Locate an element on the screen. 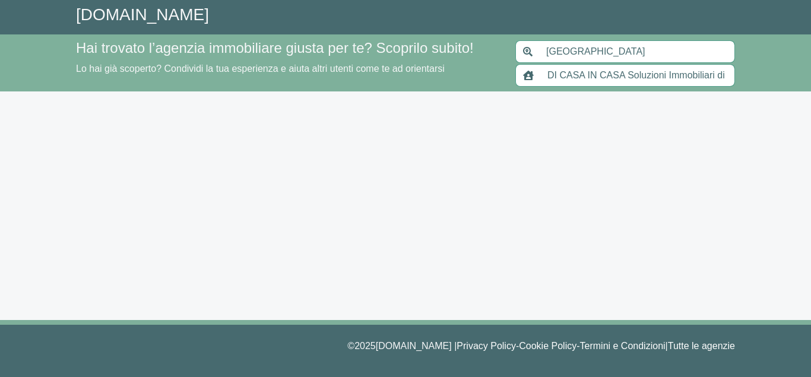  h4: Hai trovato l’agenzia immobiliare giusta per te? Scoprilo subito! is located at coordinates (288, 48).